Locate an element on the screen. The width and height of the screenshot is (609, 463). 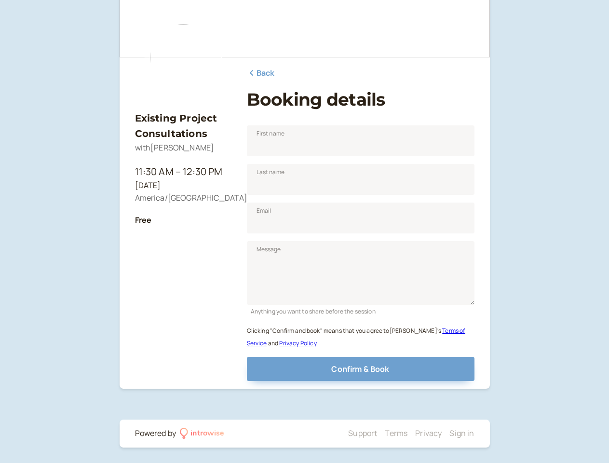
a: Back is located at coordinates (261, 73).